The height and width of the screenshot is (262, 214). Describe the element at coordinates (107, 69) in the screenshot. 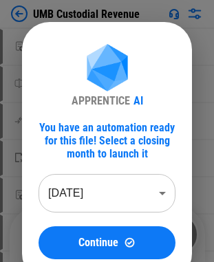

I see `img: Apprentice AI` at that location.